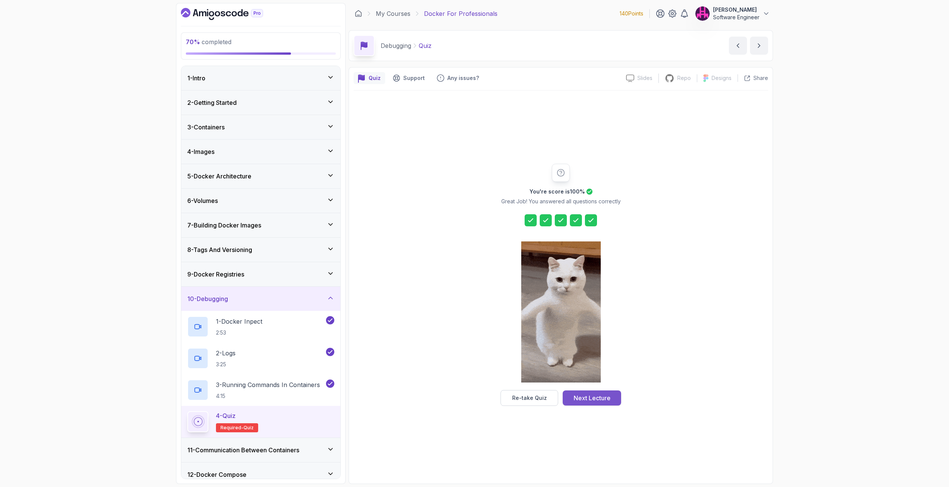 This screenshot has width=949, height=487. What do you see at coordinates (393, 14) in the screenshot?
I see `a: My Courses` at bounding box center [393, 14].